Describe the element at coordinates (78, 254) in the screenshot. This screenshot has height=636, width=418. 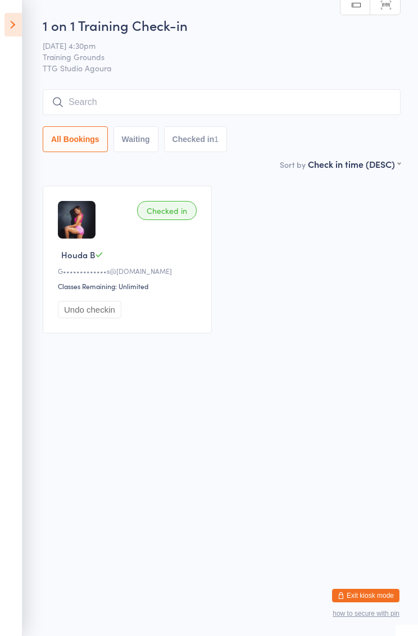
I see `span: Houda B` at that location.